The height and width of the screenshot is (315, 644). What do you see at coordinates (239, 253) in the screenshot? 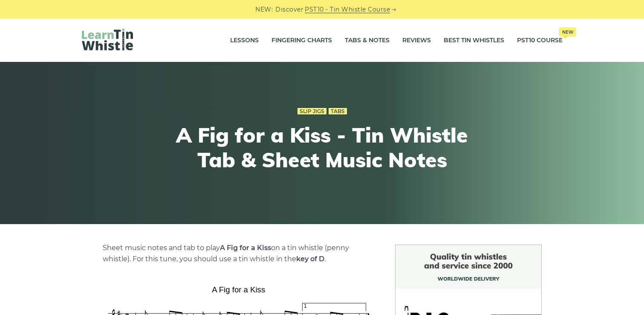
I see `p: Sheet music notes and tab to play on a tin whistle (penny whistle). For this tune, you should use...` at bounding box center [239, 253].